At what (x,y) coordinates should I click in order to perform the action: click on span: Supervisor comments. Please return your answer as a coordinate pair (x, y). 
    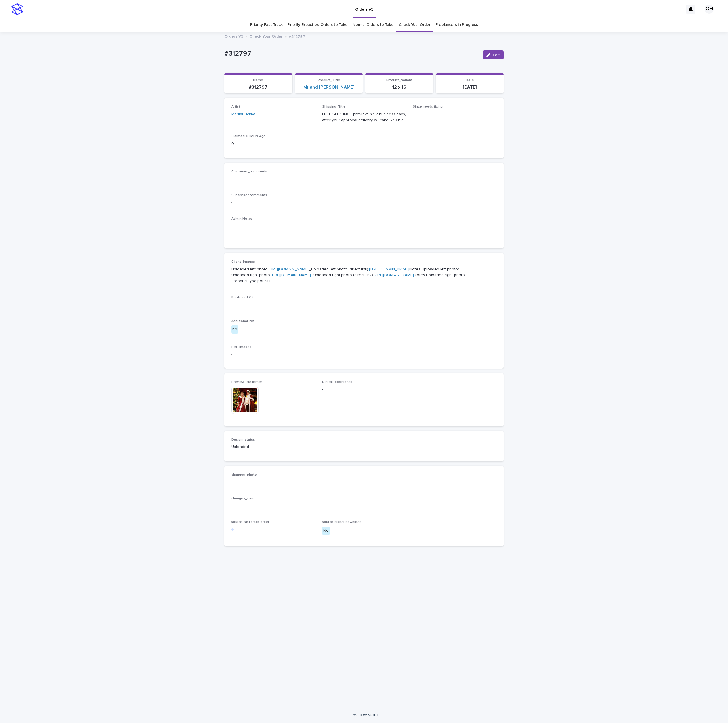
    Looking at the image, I should click on (249, 195).